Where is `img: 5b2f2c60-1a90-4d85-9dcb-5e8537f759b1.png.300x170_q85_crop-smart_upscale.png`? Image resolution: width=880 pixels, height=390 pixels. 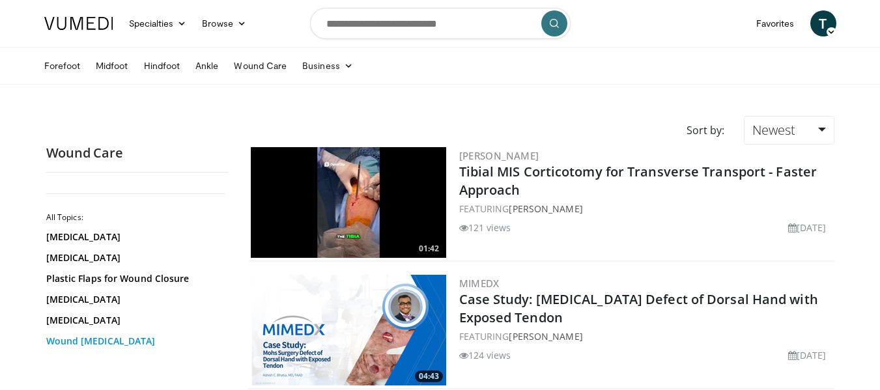
img: 5b2f2c60-1a90-4d85-9dcb-5e8537f759b1.png.300x170_q85_crop-smart_upscale.png is located at coordinates (349, 330).